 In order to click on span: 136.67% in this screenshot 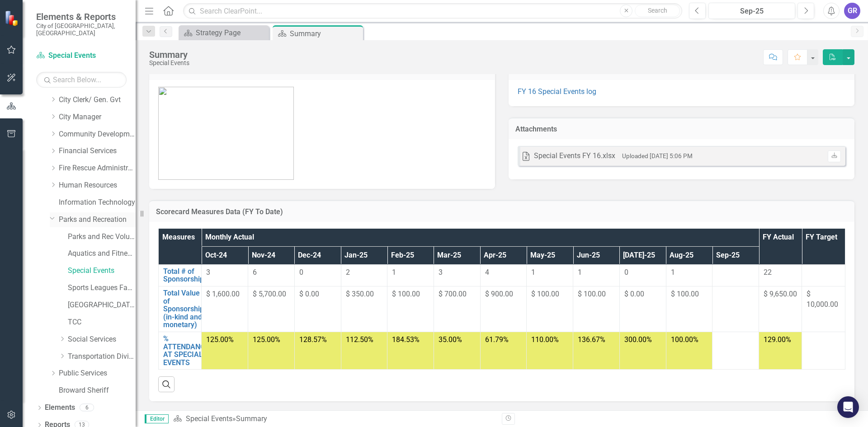, I will do `click(592, 340)`.